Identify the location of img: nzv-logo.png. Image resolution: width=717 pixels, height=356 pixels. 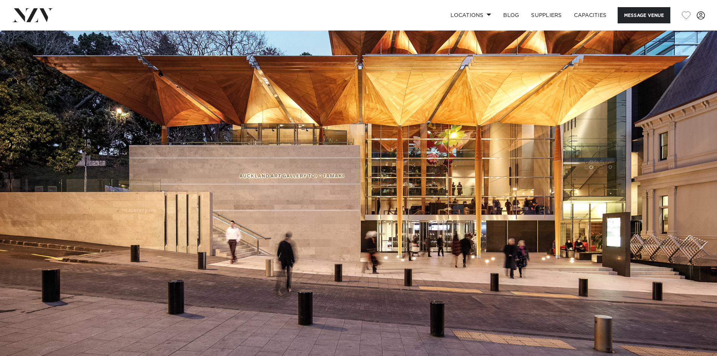
(32, 15).